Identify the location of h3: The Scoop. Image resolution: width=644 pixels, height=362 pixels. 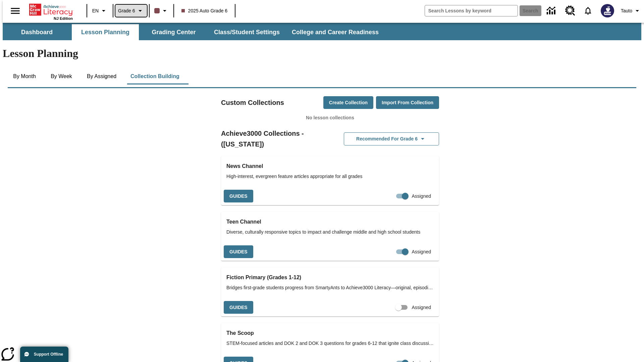
(330, 333).